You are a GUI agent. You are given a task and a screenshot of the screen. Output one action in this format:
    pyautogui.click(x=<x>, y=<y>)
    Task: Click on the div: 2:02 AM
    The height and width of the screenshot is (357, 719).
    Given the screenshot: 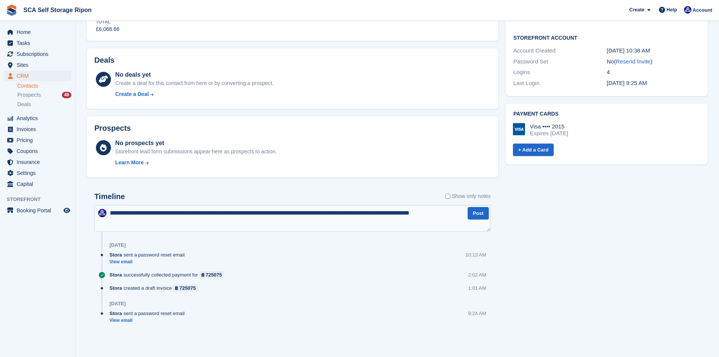 What is the action you would take?
    pyautogui.click(x=477, y=274)
    